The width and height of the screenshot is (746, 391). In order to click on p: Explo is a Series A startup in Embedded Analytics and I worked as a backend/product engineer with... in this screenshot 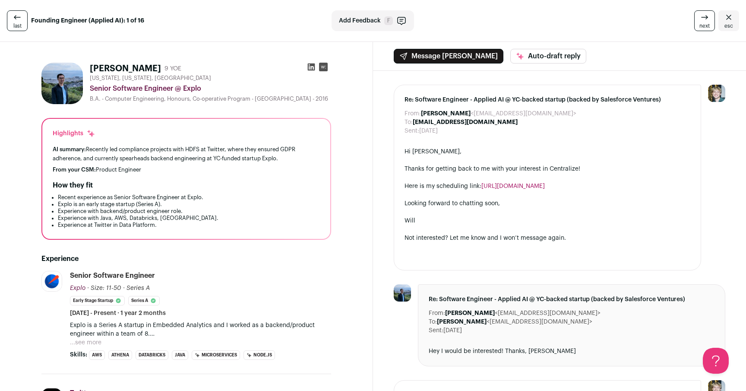, I will do `click(200, 330)`.